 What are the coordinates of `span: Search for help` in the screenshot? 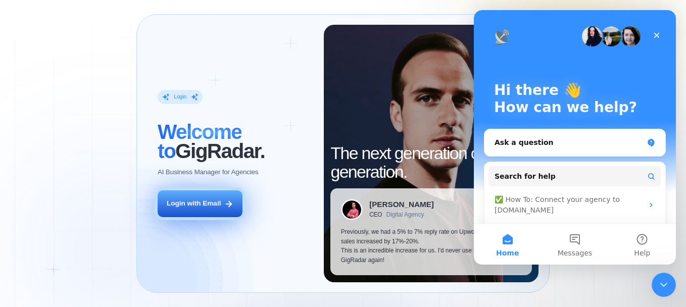 It's located at (51, 166).